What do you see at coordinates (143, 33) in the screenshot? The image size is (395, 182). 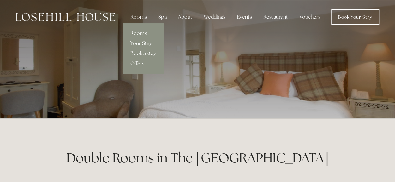 I see `a: Rooms` at bounding box center [143, 33].